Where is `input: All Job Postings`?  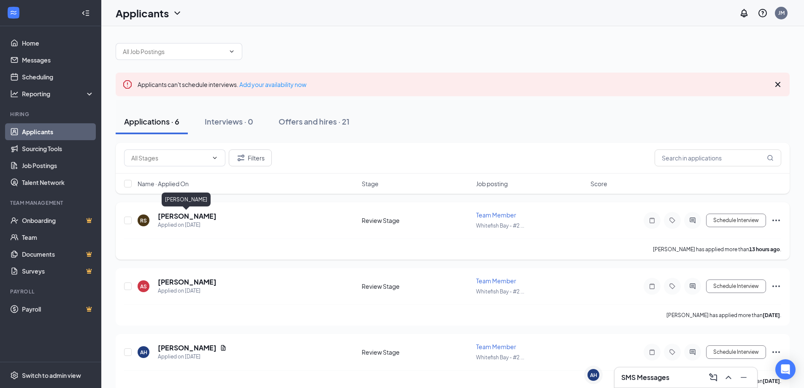 input: All Job Postings is located at coordinates (174, 51).